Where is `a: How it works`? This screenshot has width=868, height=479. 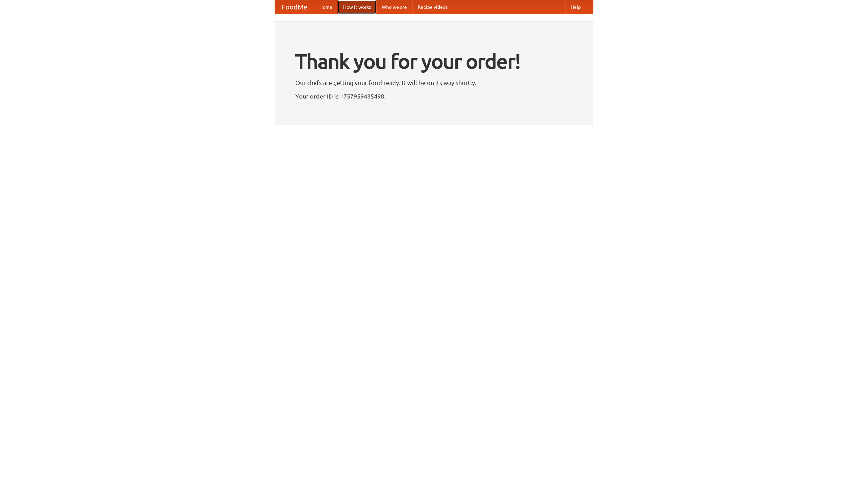
a: How it works is located at coordinates (357, 7).